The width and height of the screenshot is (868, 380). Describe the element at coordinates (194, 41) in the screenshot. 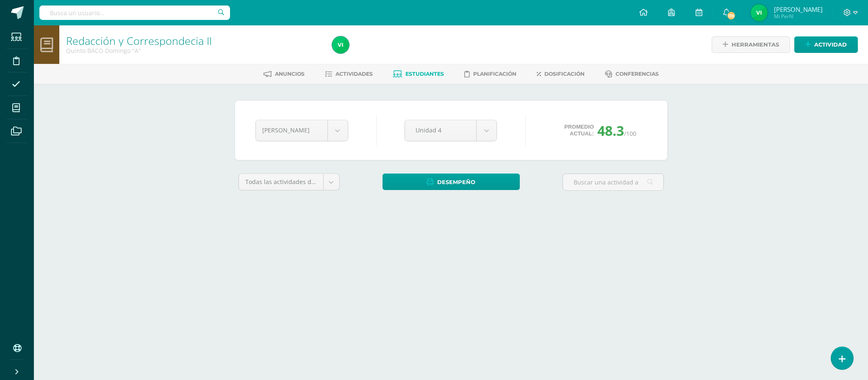

I see `h1: Redacción y Correspondecia II` at that location.